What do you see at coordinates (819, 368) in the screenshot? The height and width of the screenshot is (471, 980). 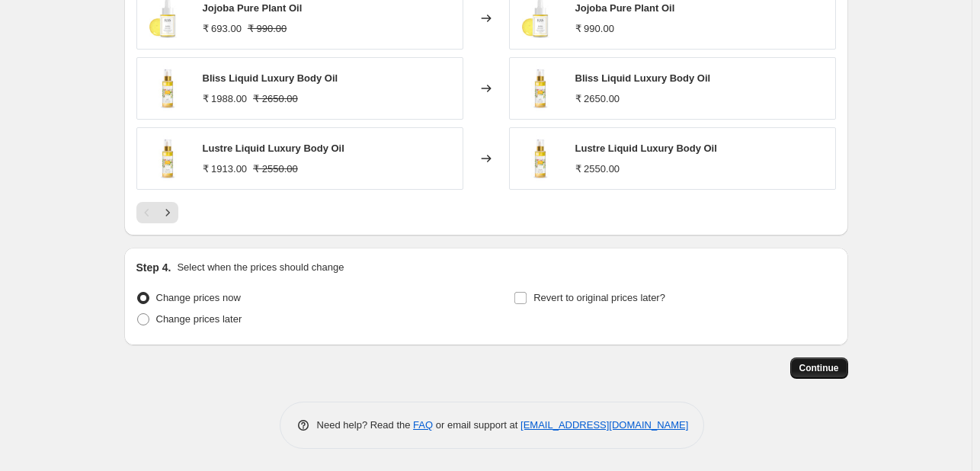 I see `button: Continue` at bounding box center [819, 368].